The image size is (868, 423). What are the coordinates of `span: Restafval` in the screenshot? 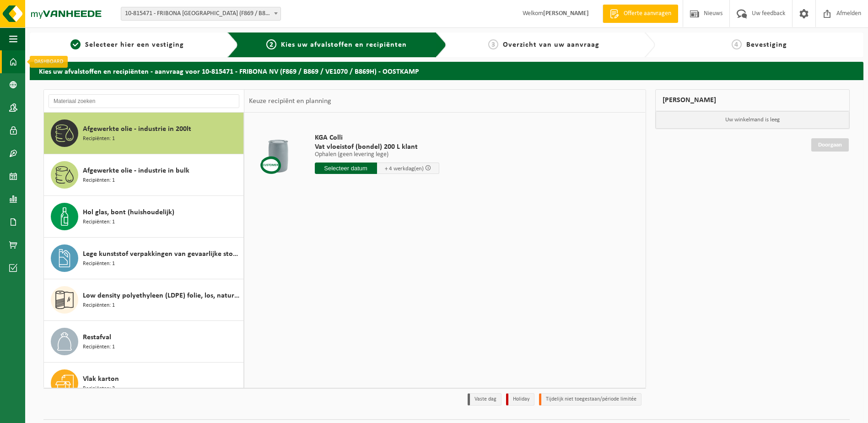 It's located at (97, 337).